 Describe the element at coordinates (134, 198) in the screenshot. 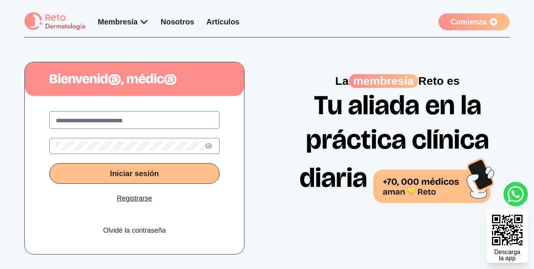

I see `a: Registrarse` at that location.